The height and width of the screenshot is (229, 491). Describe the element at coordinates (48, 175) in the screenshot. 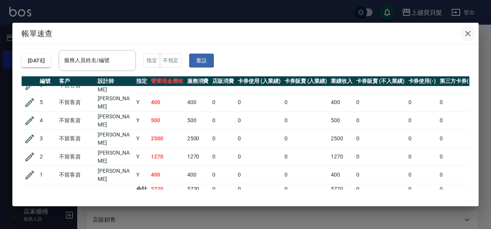

I see `td: 1` at that location.